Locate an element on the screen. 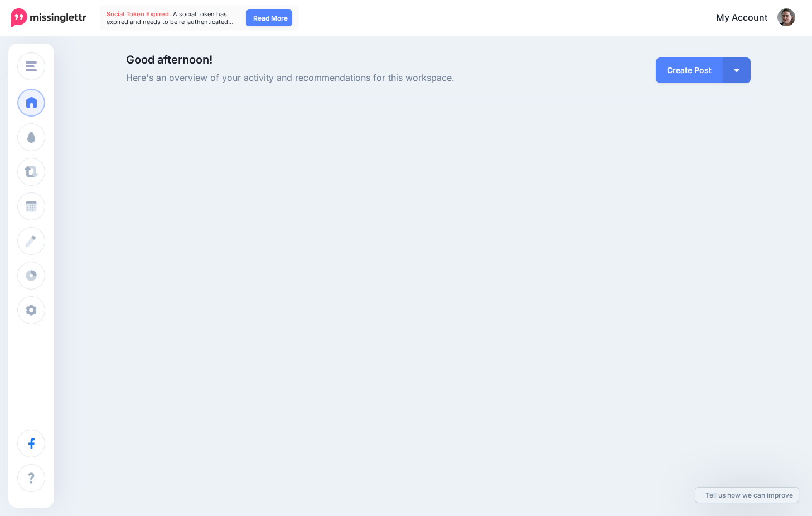 The width and height of the screenshot is (812, 516). a: Create Post is located at coordinates (689, 70).